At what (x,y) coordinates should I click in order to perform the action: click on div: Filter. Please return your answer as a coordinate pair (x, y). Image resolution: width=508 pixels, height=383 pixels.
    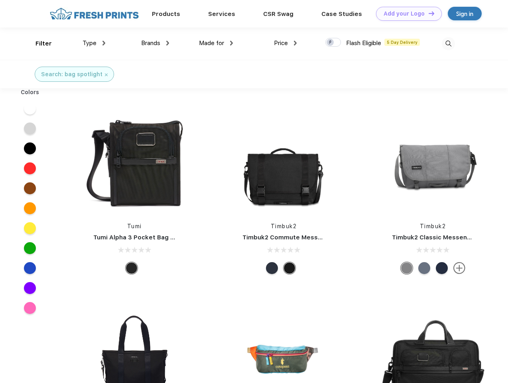
    Looking at the image, I should click on (43, 43).